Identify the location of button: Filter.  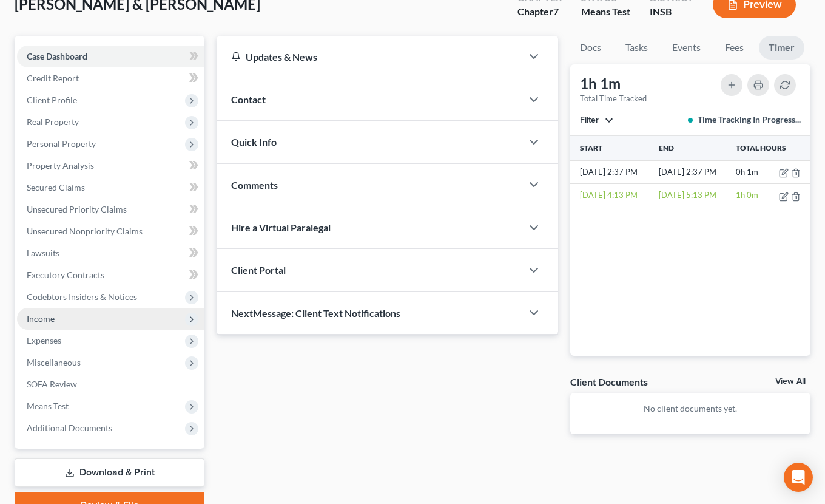
(597, 120).